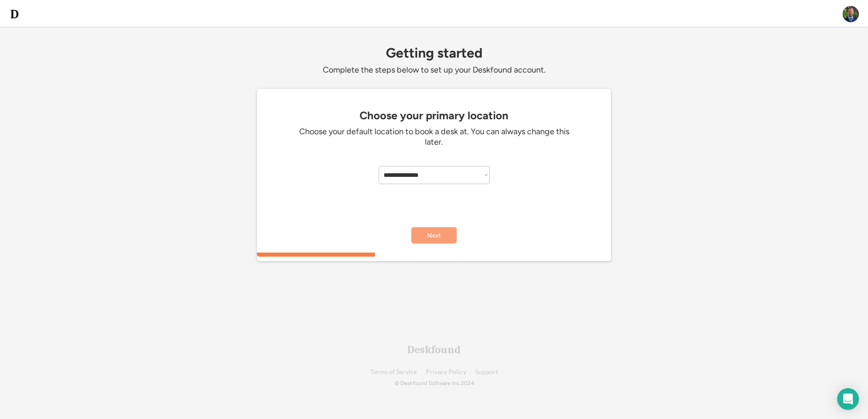  What do you see at coordinates (436, 254) in the screenshot?
I see `div: 33.3333333333333%` at bounding box center [436, 254].